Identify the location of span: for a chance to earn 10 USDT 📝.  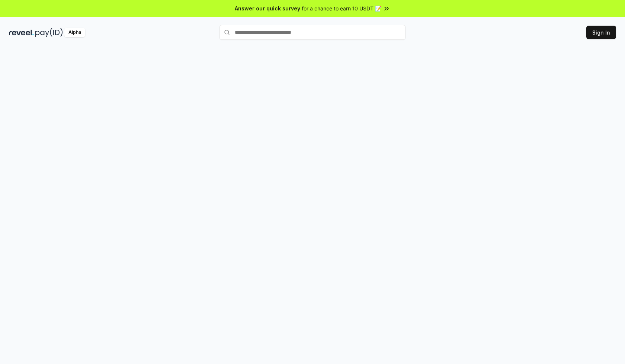
(342, 8).